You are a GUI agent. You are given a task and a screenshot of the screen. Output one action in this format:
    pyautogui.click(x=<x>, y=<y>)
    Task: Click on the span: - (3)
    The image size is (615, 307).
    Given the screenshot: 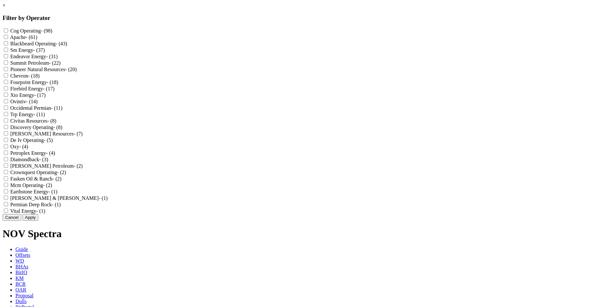 What is the action you would take?
    pyautogui.click(x=44, y=159)
    